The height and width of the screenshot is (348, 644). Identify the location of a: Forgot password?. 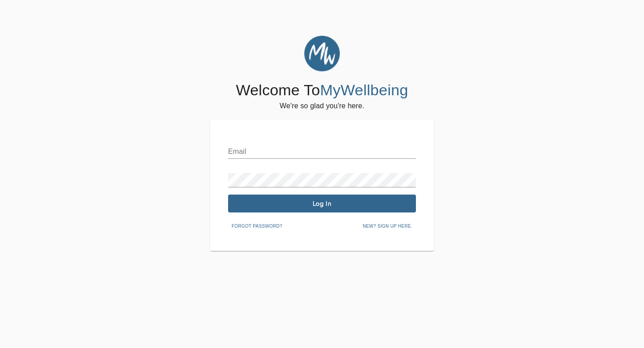
(257, 225).